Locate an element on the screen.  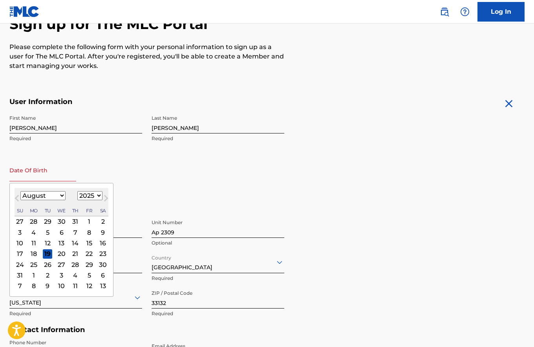
div: Choose Friday, September 12th, 2025 is located at coordinates (89, 286).